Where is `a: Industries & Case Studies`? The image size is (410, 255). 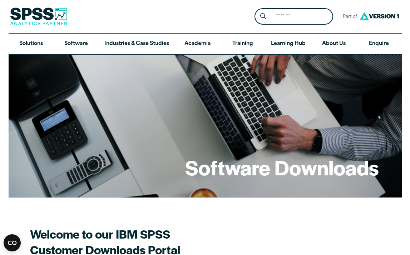
a: Industries & Case Studies is located at coordinates (136, 44).